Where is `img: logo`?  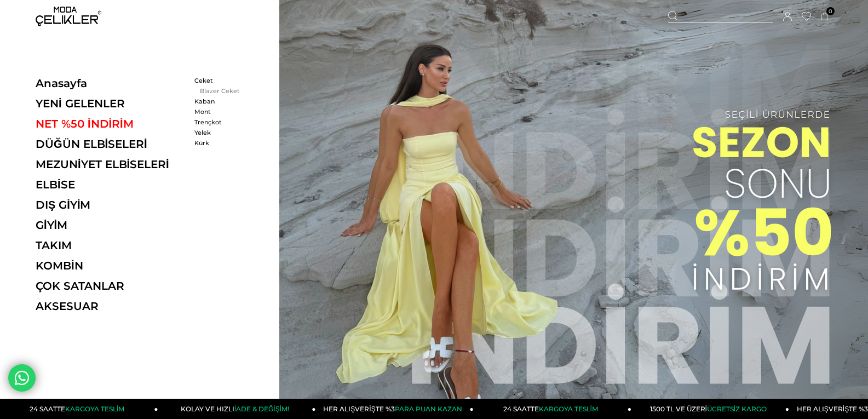
img: logo is located at coordinates (68, 17).